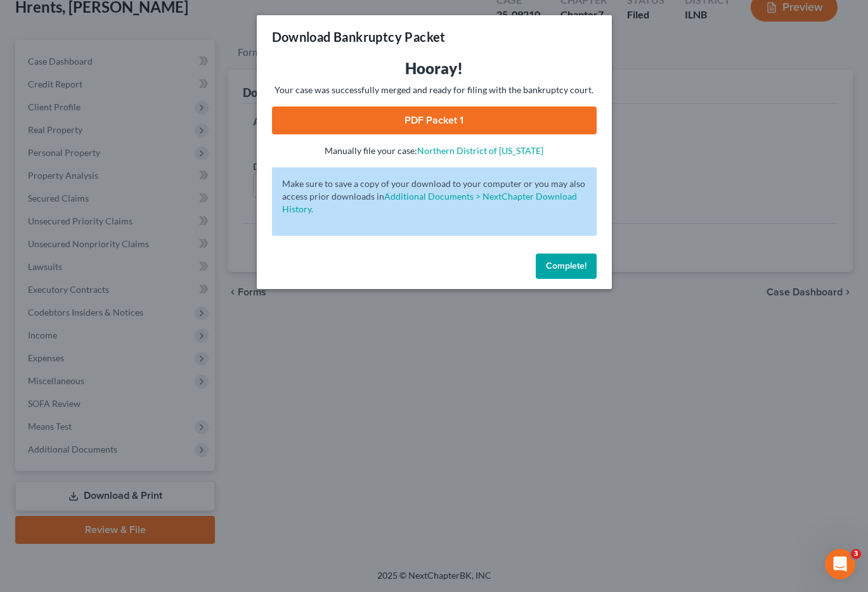 The image size is (868, 592). Describe the element at coordinates (434, 121) in the screenshot. I see `a: PDF Packet 1` at that location.